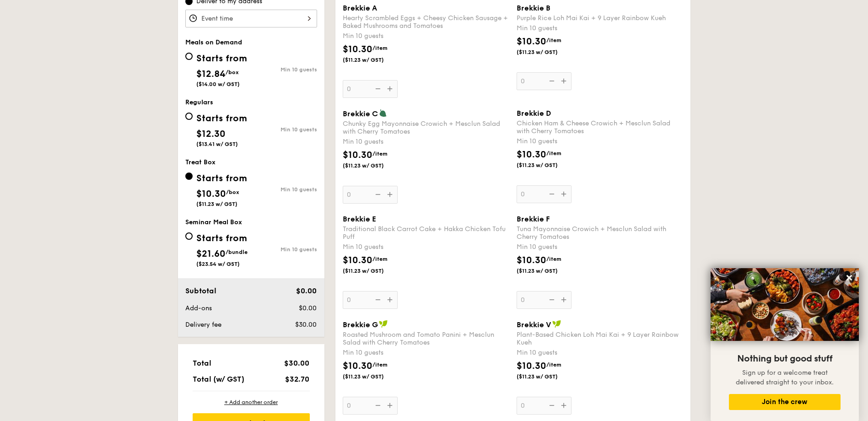  What do you see at coordinates (201, 290) in the screenshot?
I see `span: Subtotal` at bounding box center [201, 290].